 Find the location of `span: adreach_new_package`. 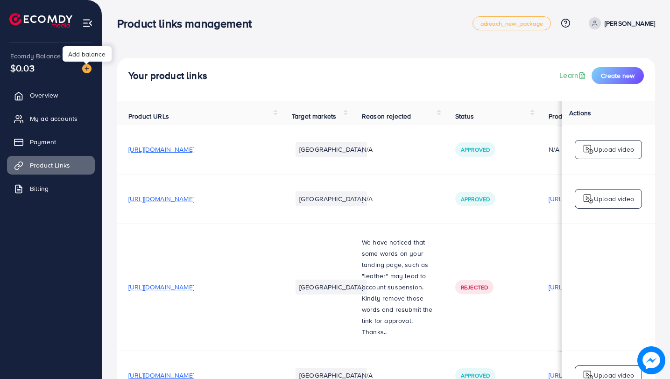

span: adreach_new_package is located at coordinates (511, 23).